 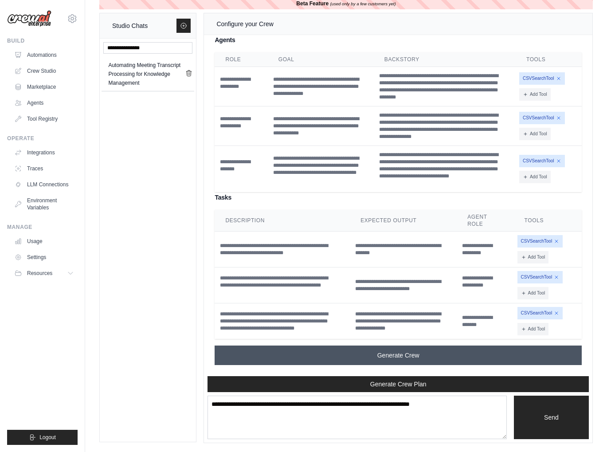 I want to click on div: Chat Widget, so click(x=585, y=431).